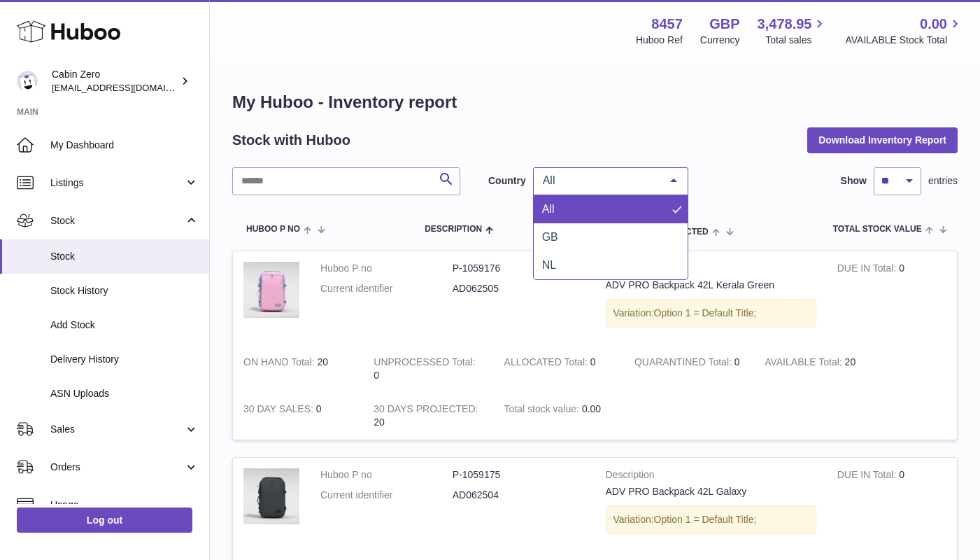  Describe the element at coordinates (878, 229) in the screenshot. I see `span: Total stock value` at that location.